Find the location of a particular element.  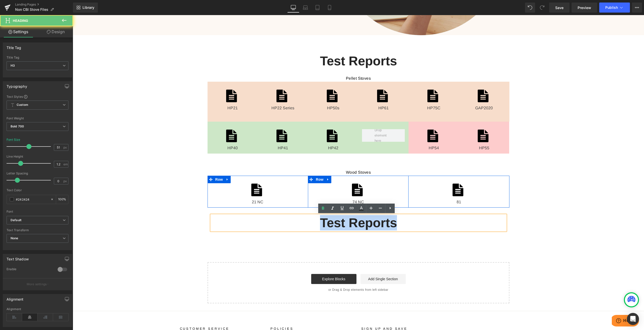

i: Default is located at coordinates (16, 220).